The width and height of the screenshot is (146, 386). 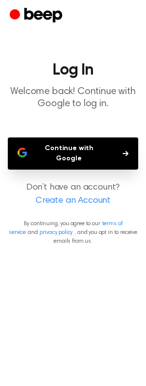 What do you see at coordinates (73, 201) in the screenshot?
I see `a: Create an Account` at bounding box center [73, 201].